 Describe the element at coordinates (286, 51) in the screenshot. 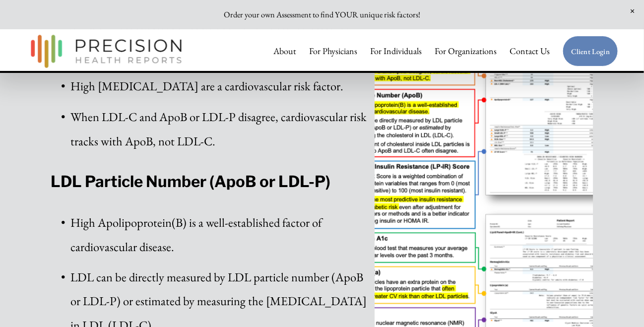

I see `a: About` at that location.